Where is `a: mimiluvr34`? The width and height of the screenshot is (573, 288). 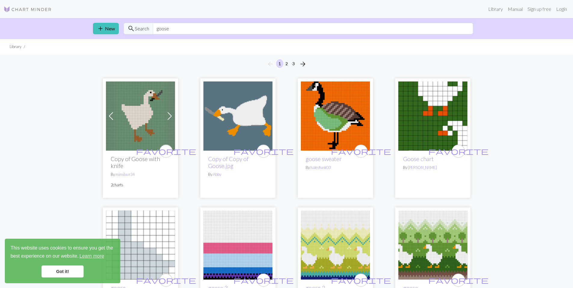
a: mimiluvr34 is located at coordinates (125, 174).